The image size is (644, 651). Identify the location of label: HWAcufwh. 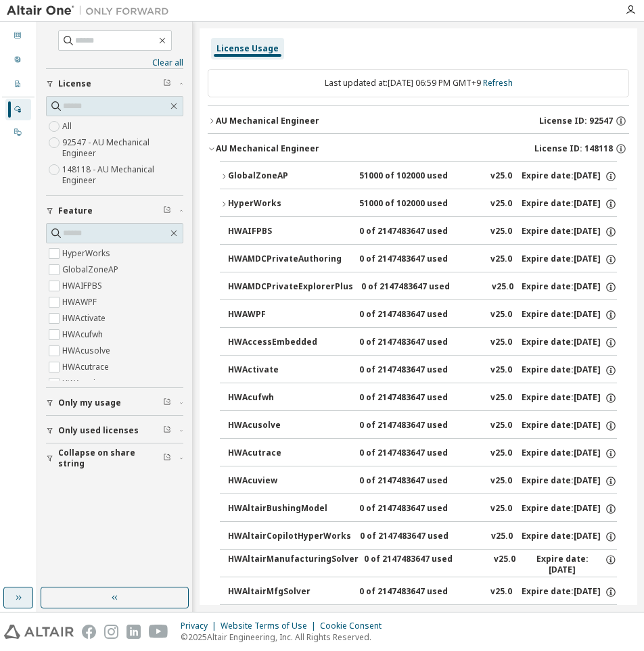
(84, 335).